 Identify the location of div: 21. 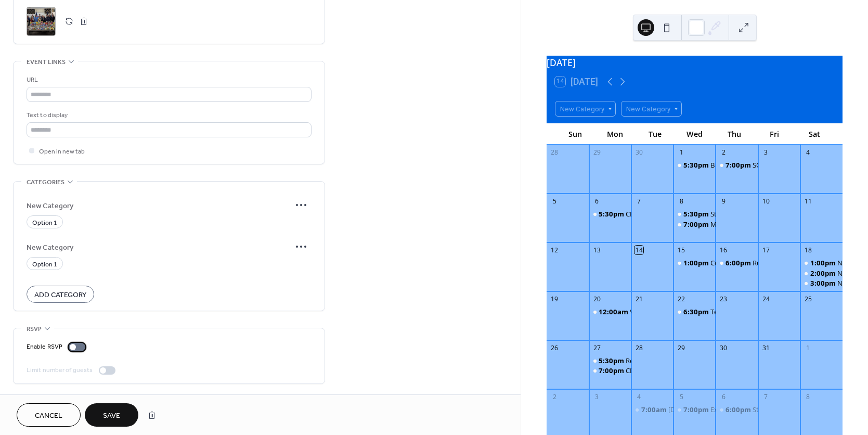
(639, 298).